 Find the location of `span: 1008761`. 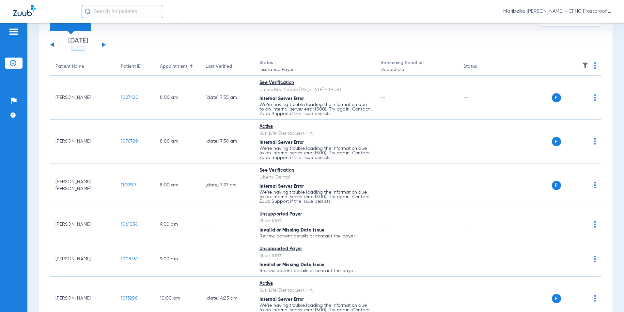

span: 1008761 is located at coordinates (129, 259).